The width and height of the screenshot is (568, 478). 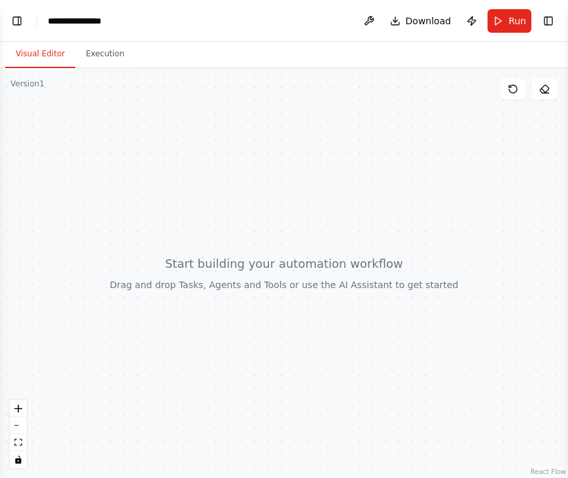 What do you see at coordinates (75, 21) in the screenshot?
I see `nav: breadcrumb` at bounding box center [75, 21].